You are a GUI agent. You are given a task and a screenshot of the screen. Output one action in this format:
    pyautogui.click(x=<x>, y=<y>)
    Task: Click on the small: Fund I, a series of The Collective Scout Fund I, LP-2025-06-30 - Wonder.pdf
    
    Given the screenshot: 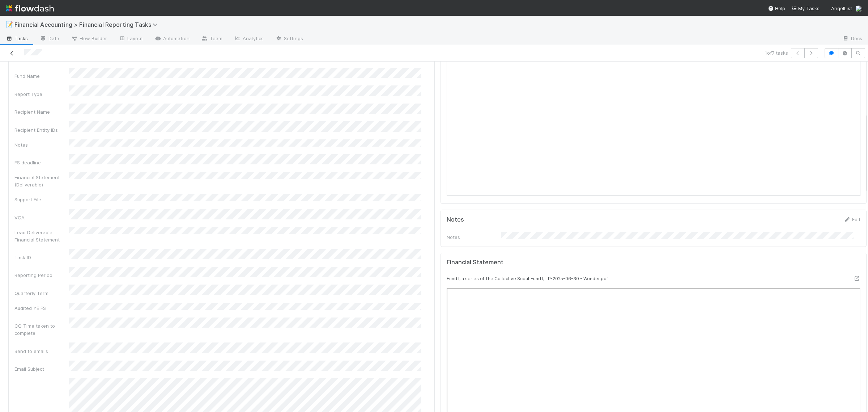 What is the action you would take?
    pyautogui.click(x=527, y=278)
    